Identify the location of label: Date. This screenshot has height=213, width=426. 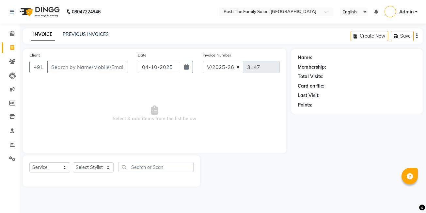
(142, 55).